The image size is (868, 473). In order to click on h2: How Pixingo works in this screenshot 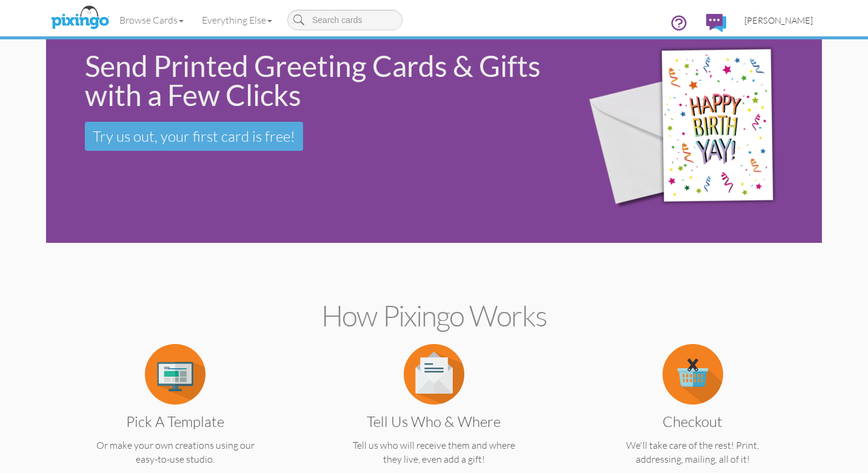, I will do `click(434, 316)`.